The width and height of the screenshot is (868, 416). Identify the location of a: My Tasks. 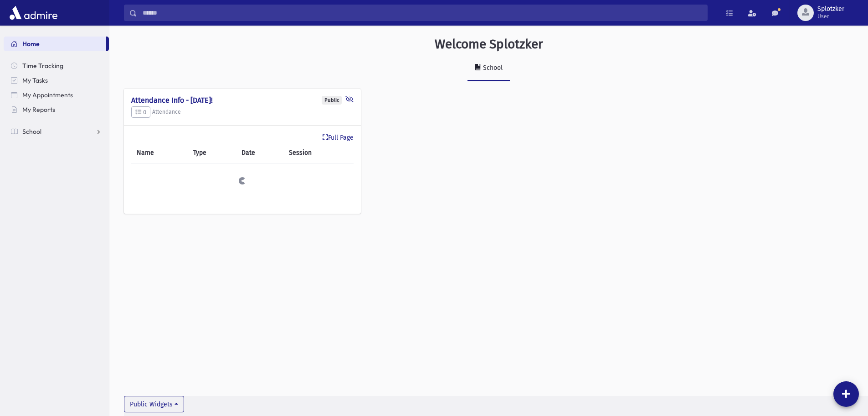
(56, 80).